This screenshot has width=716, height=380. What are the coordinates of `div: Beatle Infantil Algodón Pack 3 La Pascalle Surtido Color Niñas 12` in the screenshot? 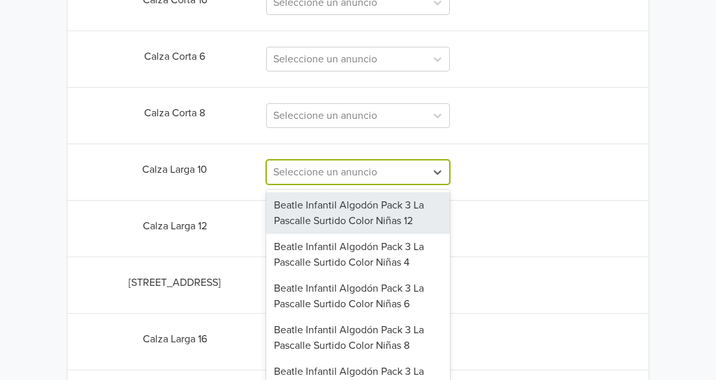 It's located at (358, 213).